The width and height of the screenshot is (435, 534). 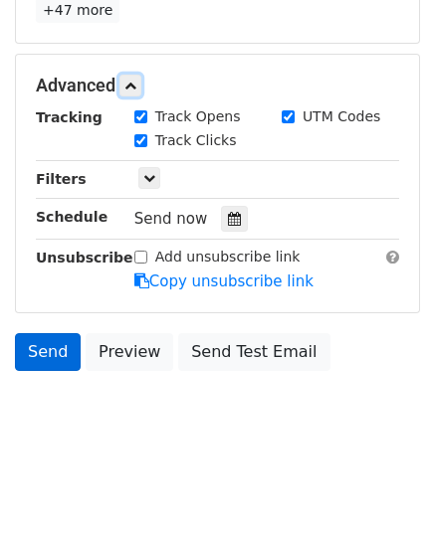 I want to click on span: Send now, so click(x=171, y=219).